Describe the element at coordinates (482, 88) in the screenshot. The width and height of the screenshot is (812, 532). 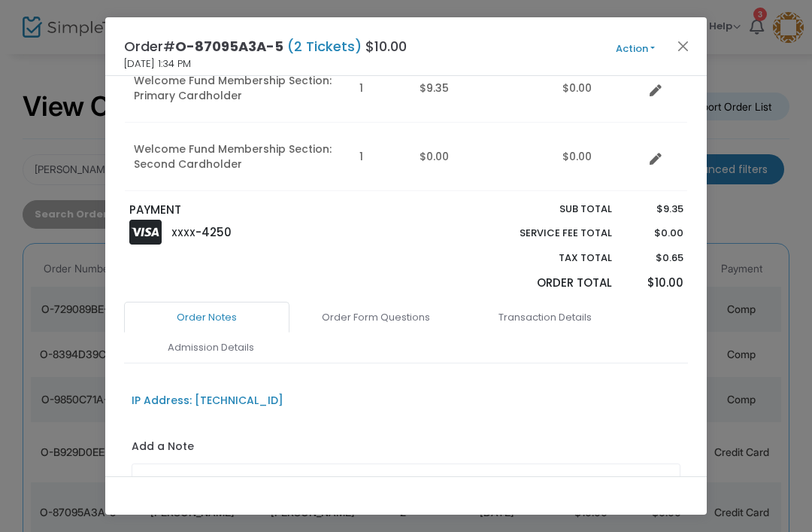
I see `td: $9.35` at that location.